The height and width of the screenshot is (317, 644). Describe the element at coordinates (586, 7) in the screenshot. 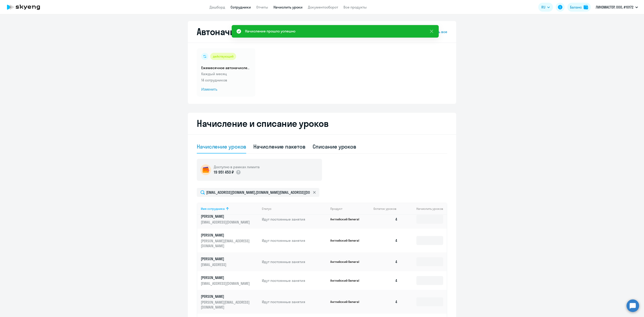

I see `img: balance` at that location.